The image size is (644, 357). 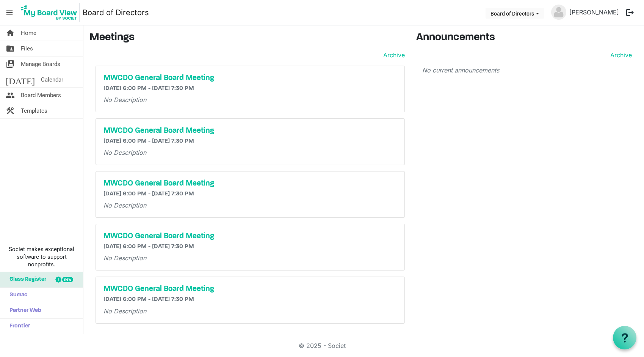 What do you see at coordinates (10, 111) in the screenshot?
I see `span: construction` at bounding box center [10, 111].